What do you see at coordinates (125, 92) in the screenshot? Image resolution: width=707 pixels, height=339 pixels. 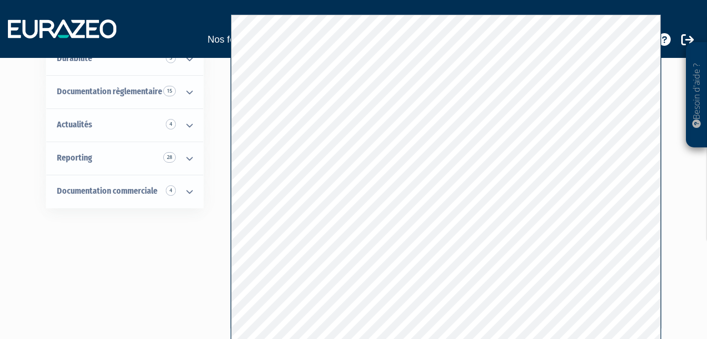 I see `a: Documentation règlementaire 15` at bounding box center [125, 92].